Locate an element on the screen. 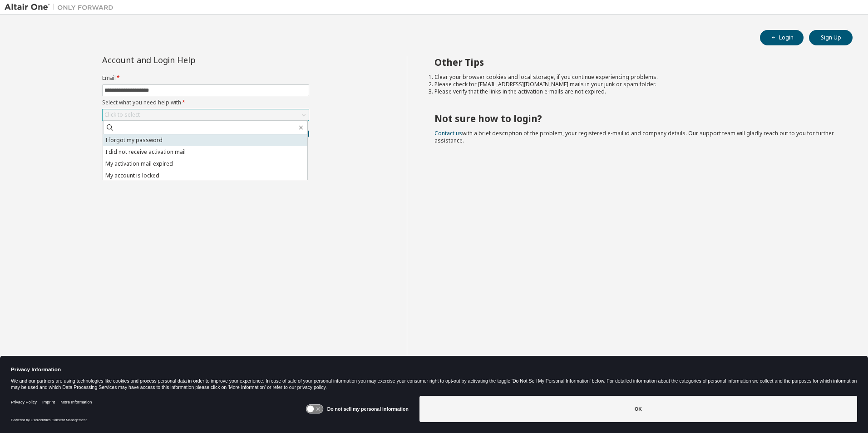 The image size is (868, 433). h2: Other Tips is located at coordinates (635, 62).